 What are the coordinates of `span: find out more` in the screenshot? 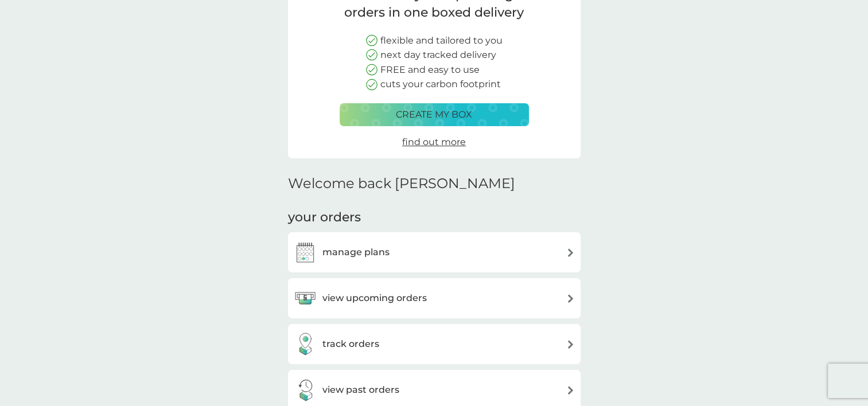 It's located at (434, 141).